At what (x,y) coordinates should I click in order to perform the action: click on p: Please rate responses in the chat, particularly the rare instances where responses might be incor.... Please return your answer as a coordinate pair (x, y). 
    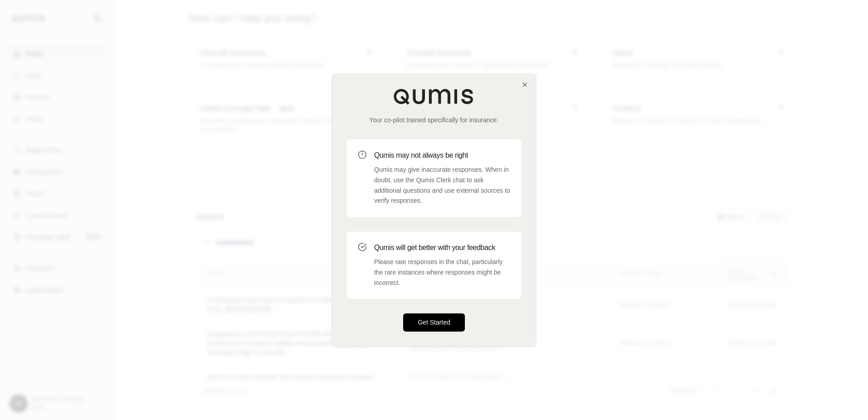
    Looking at the image, I should click on (442, 272).